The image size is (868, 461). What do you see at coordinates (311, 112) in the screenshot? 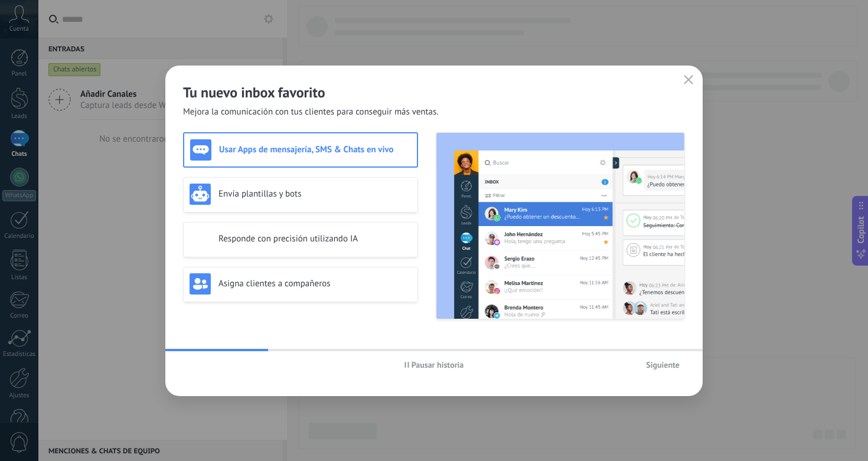
I see `span: Mejora la comunicación con tus clientes para conseguir más ventas.` at bounding box center [311, 112].